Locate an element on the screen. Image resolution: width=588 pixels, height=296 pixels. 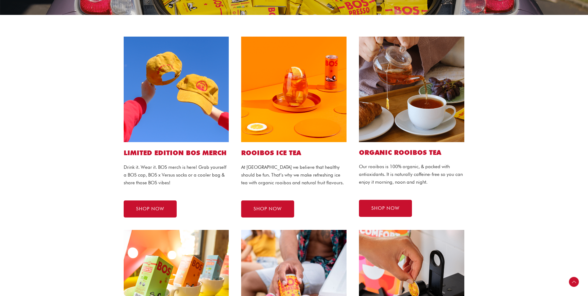
h1: LIMITED EDITION BOS MERCH is located at coordinates (176, 153).